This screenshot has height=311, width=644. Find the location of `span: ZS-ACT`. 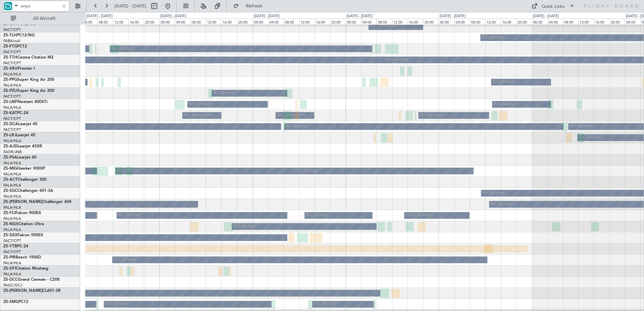

span: ZS-ACT is located at coordinates (11, 180).